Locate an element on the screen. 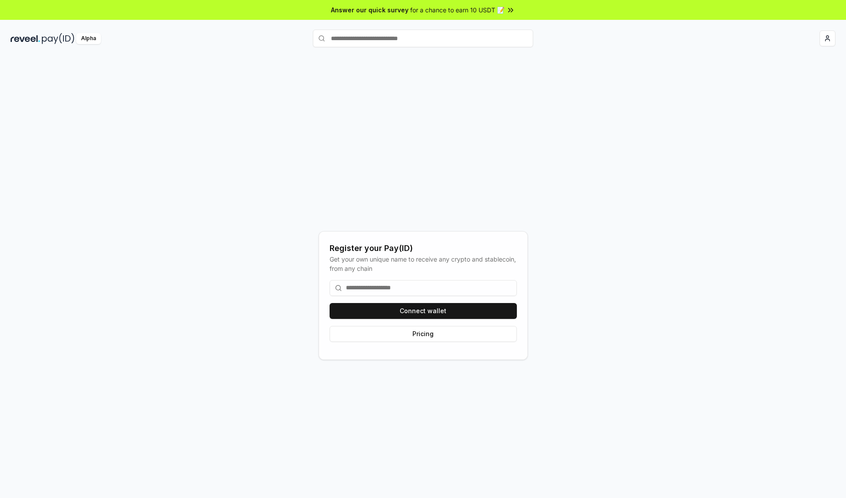  div: Alpha is located at coordinates (89, 38).